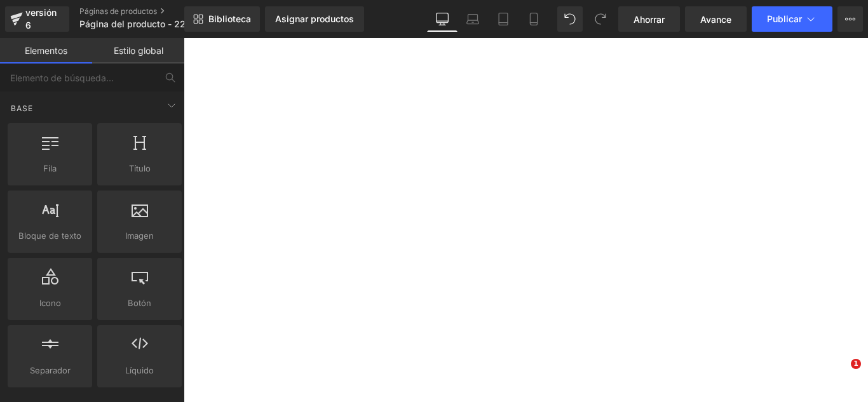 The image size is (868, 402). What do you see at coordinates (230, 19) in the screenshot?
I see `font: Biblioteca` at bounding box center [230, 19].